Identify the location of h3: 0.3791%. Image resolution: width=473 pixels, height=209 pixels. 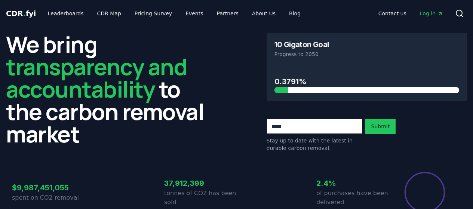
(367, 81).